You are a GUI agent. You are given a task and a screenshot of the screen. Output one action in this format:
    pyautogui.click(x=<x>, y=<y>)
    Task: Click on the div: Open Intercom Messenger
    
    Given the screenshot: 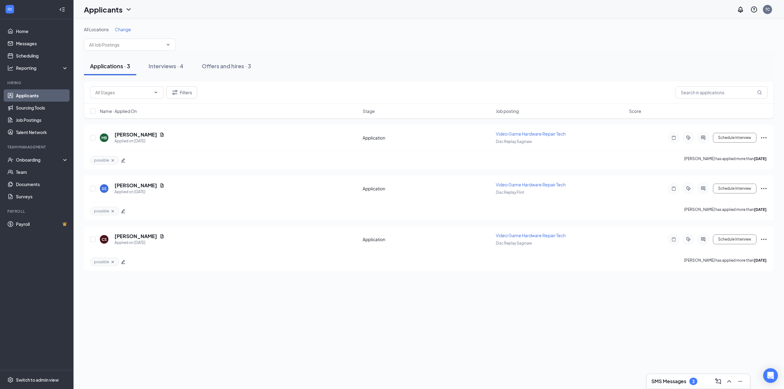 What is the action you would take?
    pyautogui.click(x=770, y=376)
    